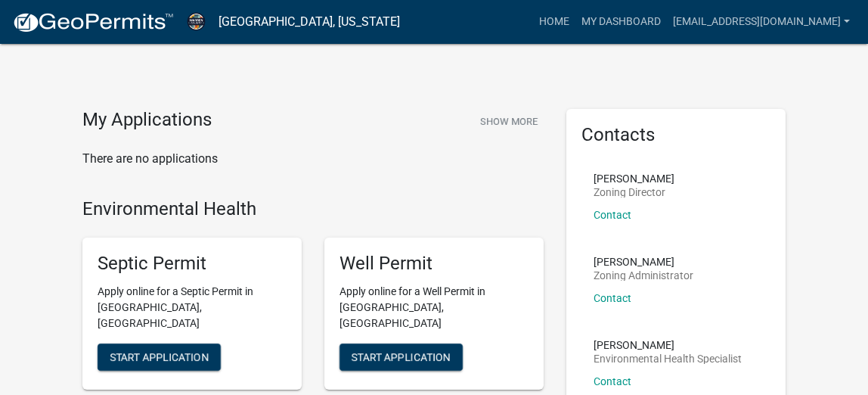 The width and height of the screenshot is (868, 395). I want to click on h5: Well Permit, so click(434, 263).